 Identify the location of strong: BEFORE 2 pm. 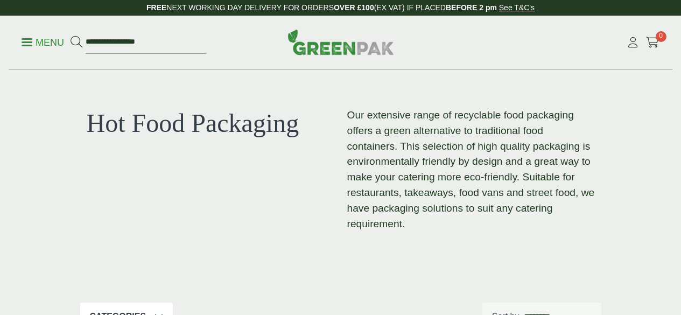
(471, 8).